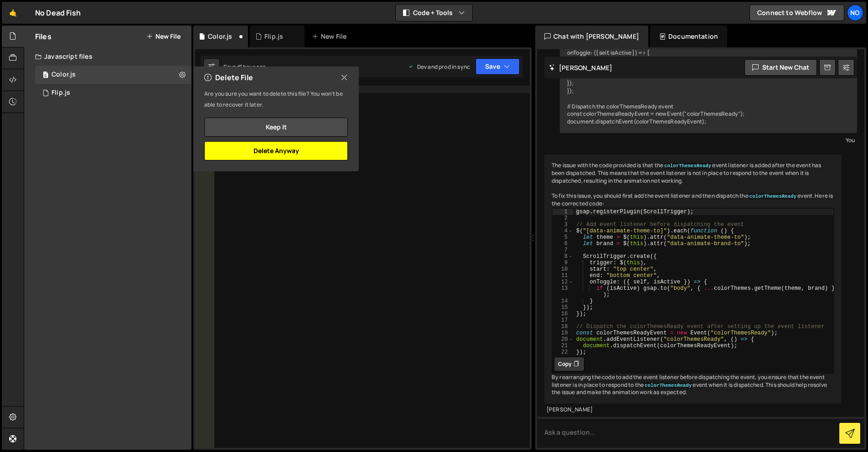  What do you see at coordinates (708, 140) in the screenshot?
I see `div: You` at bounding box center [708, 140].